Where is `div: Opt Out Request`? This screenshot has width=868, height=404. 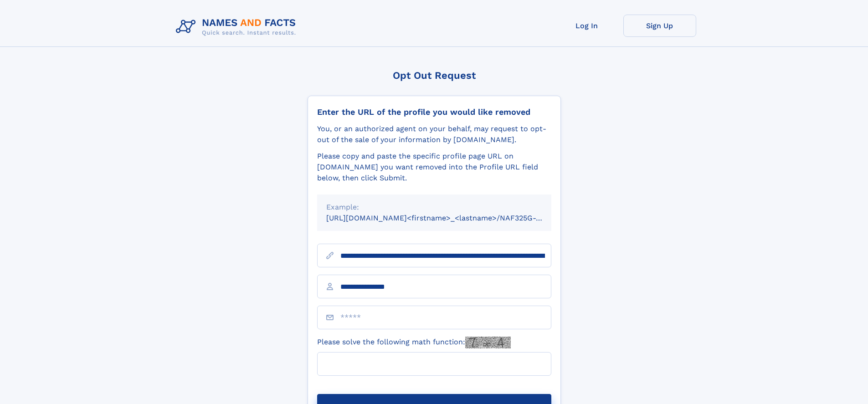 div: Opt Out Request is located at coordinates (435, 75).